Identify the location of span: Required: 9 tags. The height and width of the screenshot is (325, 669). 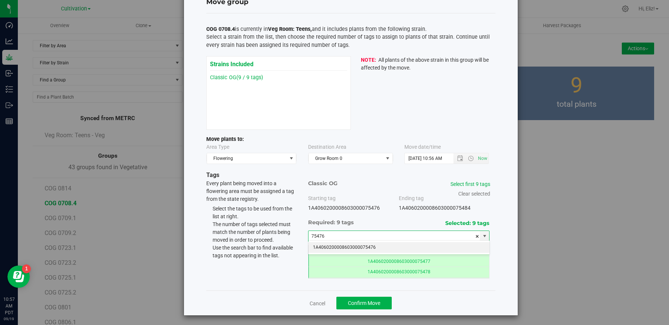
(331, 222).